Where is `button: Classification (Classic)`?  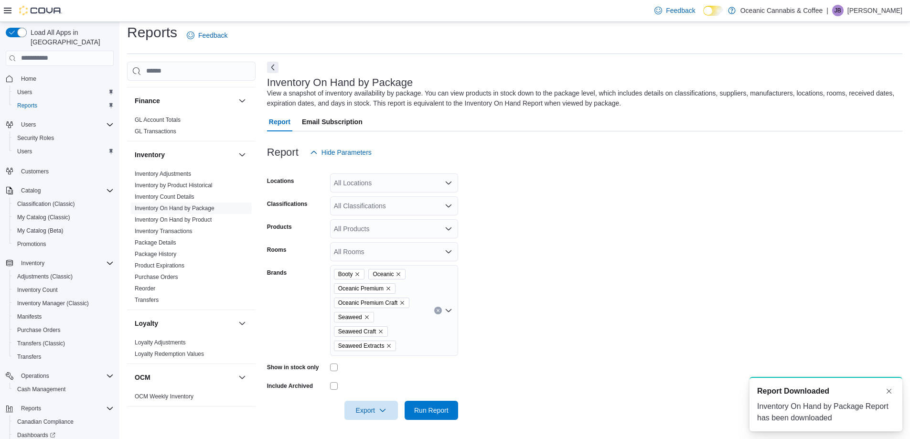
button: Classification (Classic) is located at coordinates (64, 204).